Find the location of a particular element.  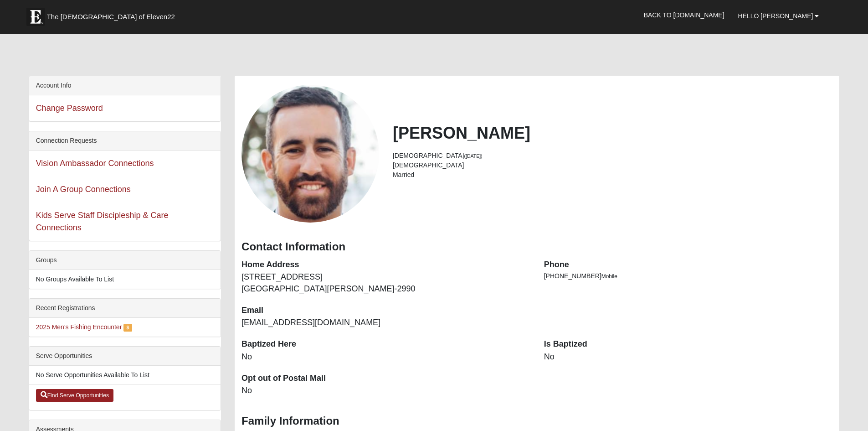

dt: Email is located at coordinates (386, 310).